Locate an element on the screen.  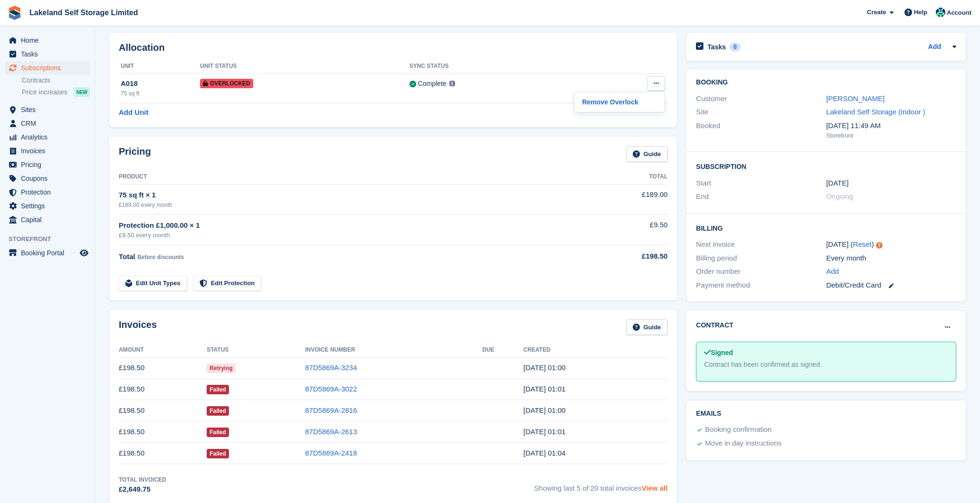
span: Invoices is located at coordinates (50, 151).